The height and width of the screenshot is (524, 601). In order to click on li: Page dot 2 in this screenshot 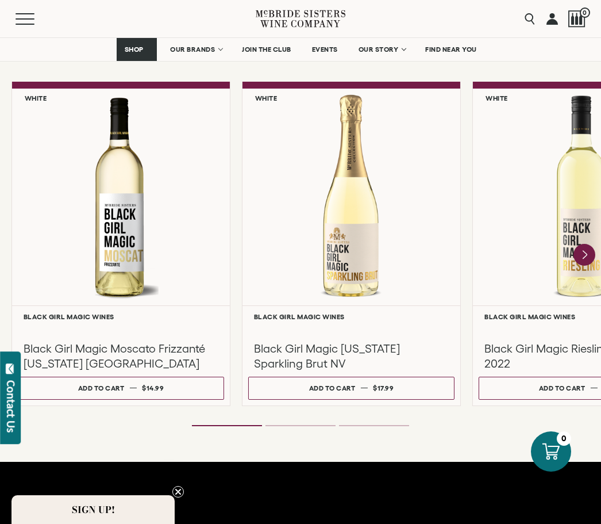, I will do `click(301, 425)`.